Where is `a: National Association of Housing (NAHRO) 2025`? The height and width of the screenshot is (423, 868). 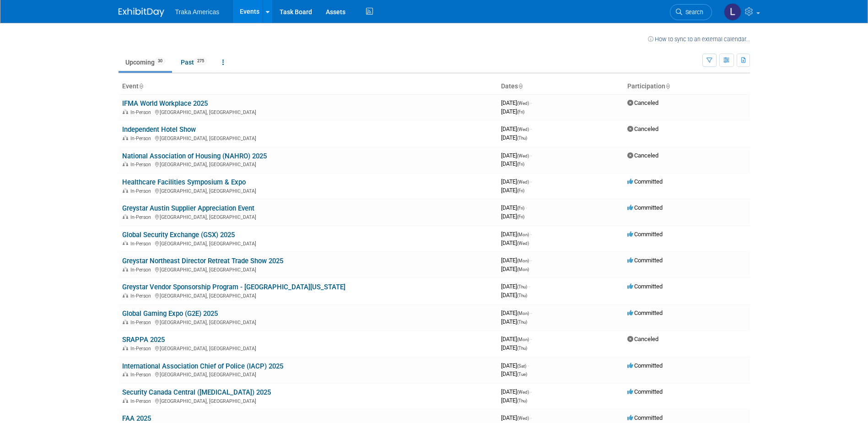 a: National Association of Housing (NAHRO) 2025 is located at coordinates (194, 156).